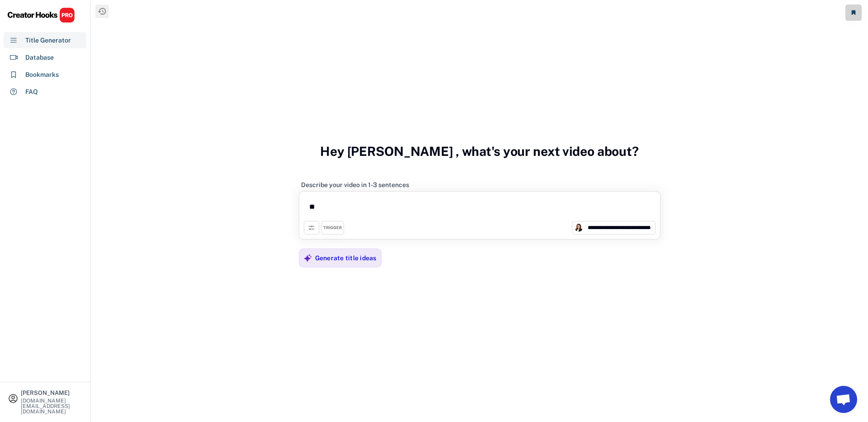 The height and width of the screenshot is (422, 868). What do you see at coordinates (579, 228) in the screenshot?
I see `img: channels4_profile.jpg` at bounding box center [579, 228].